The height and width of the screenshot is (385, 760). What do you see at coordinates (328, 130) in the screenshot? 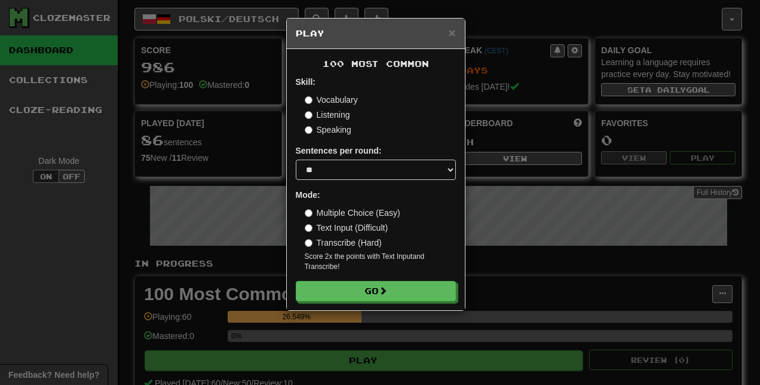
I see `label: Speaking` at bounding box center [328, 130].